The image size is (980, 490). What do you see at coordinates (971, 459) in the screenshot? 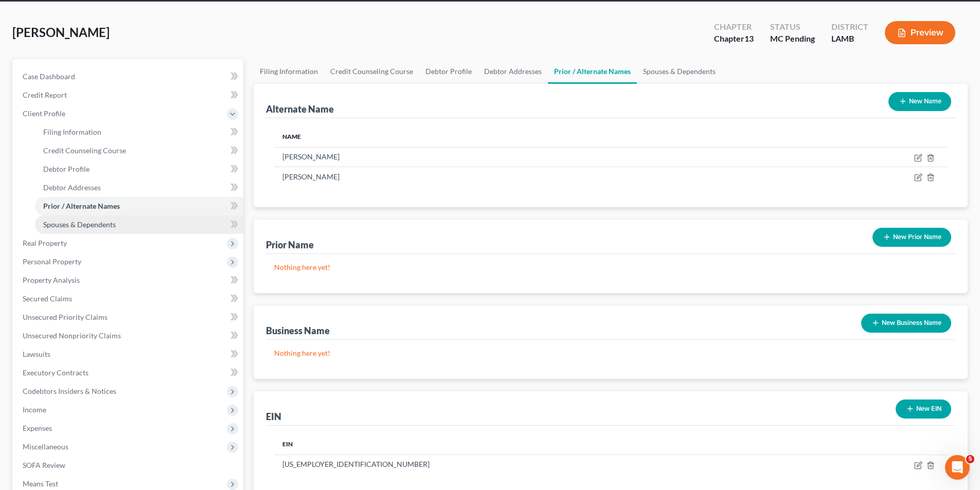
I see `span: 5` at bounding box center [971, 459].